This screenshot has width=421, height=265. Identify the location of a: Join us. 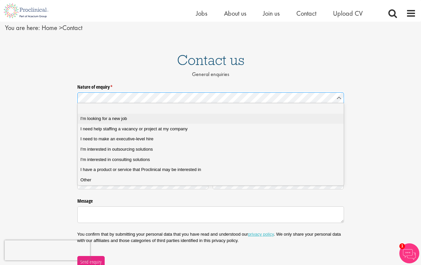
(271, 13).